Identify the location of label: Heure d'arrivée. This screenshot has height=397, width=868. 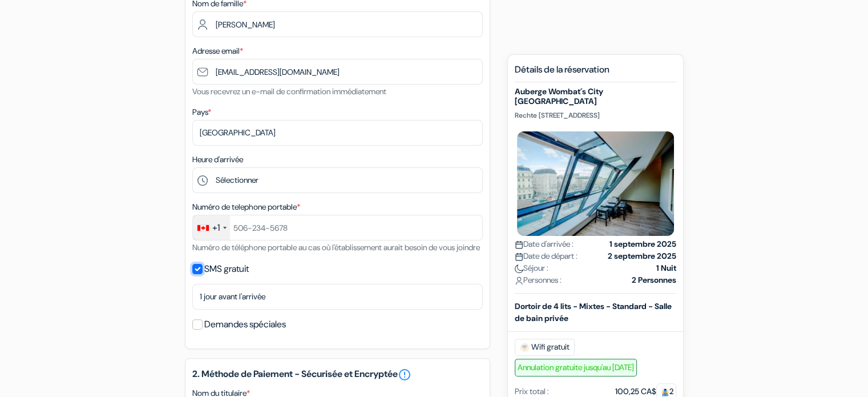
(217, 160).